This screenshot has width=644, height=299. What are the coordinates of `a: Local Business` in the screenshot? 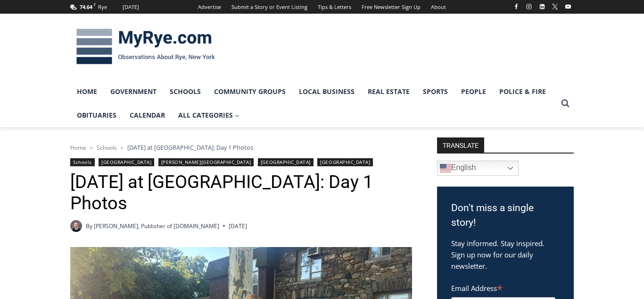 It's located at (327, 92).